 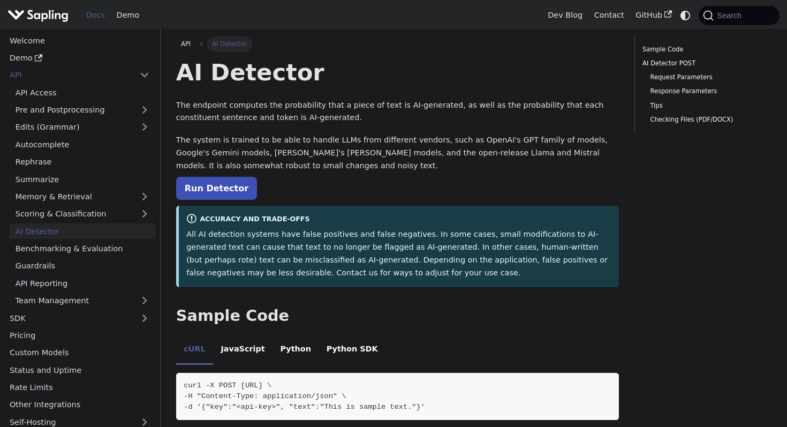 I want to click on a: Checking Files (PDF/DOCX), so click(x=707, y=119).